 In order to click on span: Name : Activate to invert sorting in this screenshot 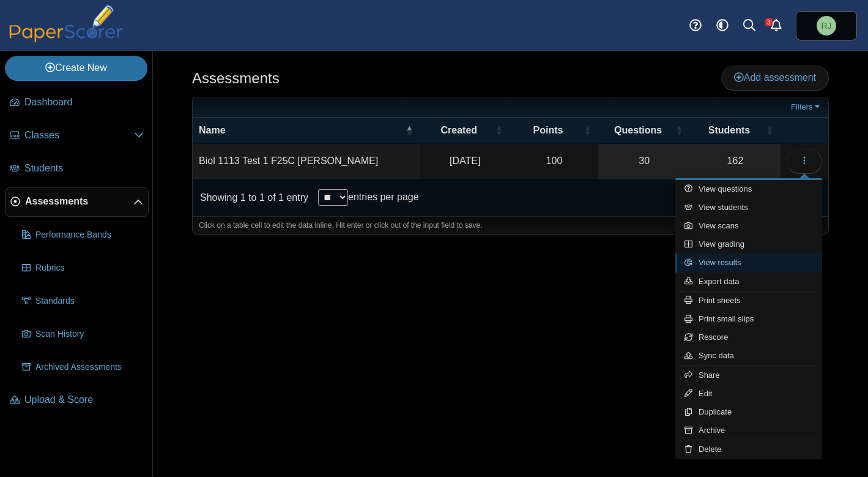, I will do `click(409, 130)`.